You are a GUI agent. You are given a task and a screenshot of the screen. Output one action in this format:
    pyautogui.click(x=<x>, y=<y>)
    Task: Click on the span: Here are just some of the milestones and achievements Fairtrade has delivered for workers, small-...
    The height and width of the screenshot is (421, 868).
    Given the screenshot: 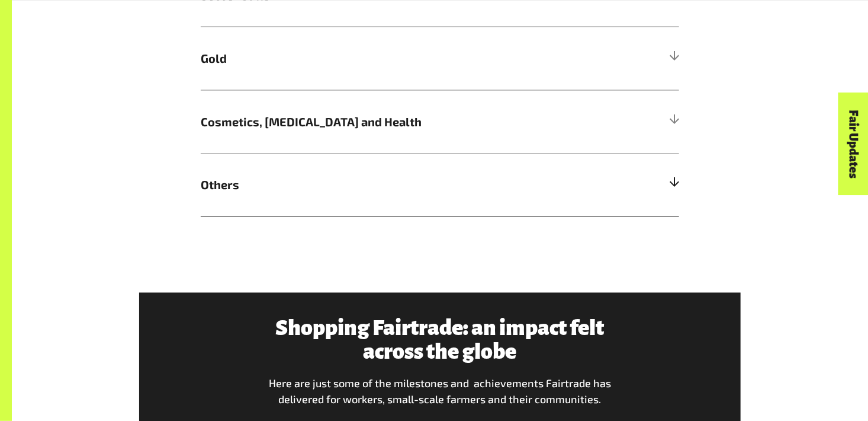 What is the action you would take?
    pyautogui.click(x=440, y=391)
    